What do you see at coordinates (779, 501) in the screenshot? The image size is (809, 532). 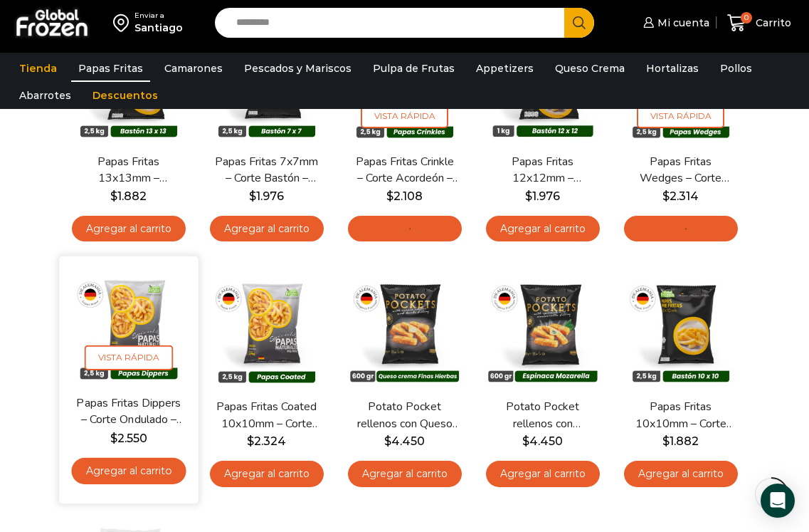 I see `div: Open Intercom Messenger` at bounding box center [779, 501].